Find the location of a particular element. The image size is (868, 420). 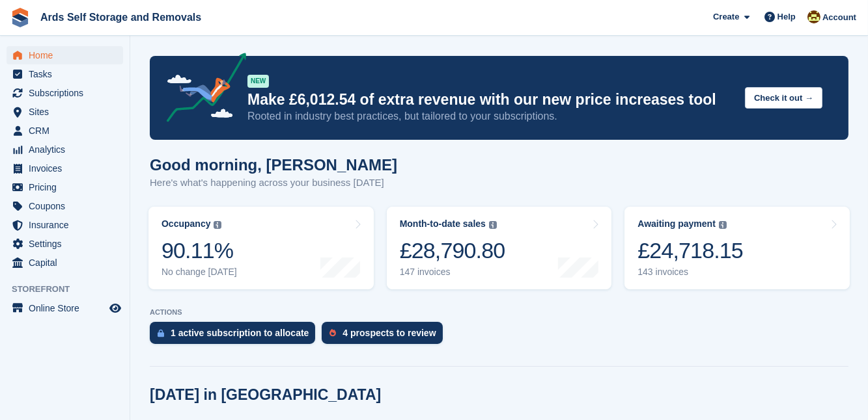

div: 1 active subscription to allocate is located at coordinates (240, 333).